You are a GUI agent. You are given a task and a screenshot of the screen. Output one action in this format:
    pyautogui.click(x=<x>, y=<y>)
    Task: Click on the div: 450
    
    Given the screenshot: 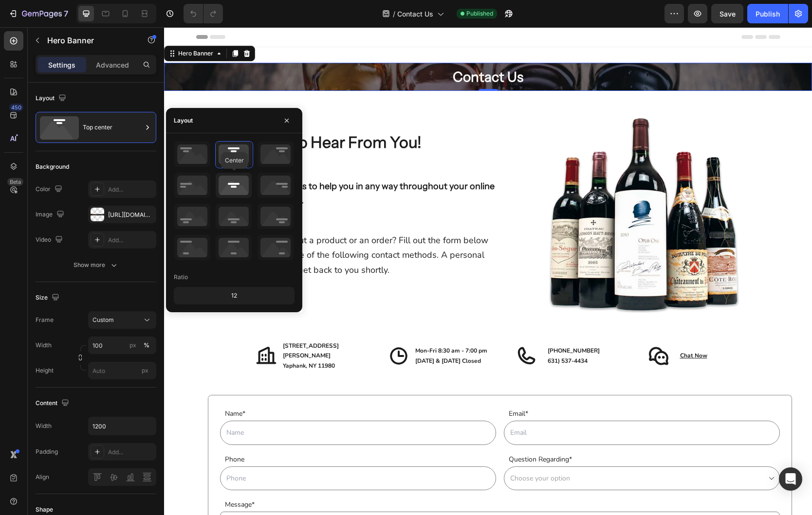 What is the action you would take?
    pyautogui.click(x=16, y=107)
    